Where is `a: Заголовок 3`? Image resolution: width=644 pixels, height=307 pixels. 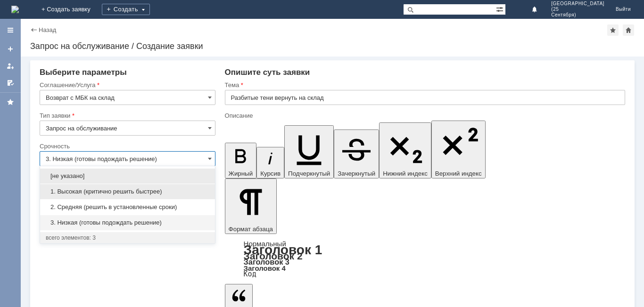 a: Заголовок 3 is located at coordinates (266, 262).